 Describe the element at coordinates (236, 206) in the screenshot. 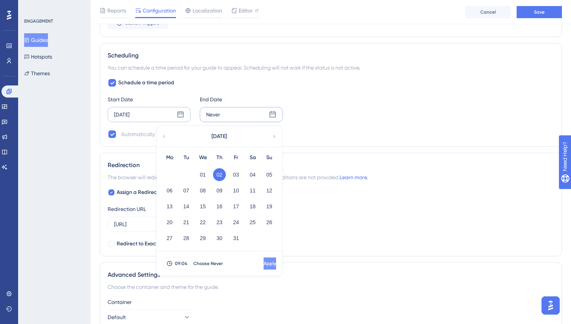

I see `button: 17` at that location.